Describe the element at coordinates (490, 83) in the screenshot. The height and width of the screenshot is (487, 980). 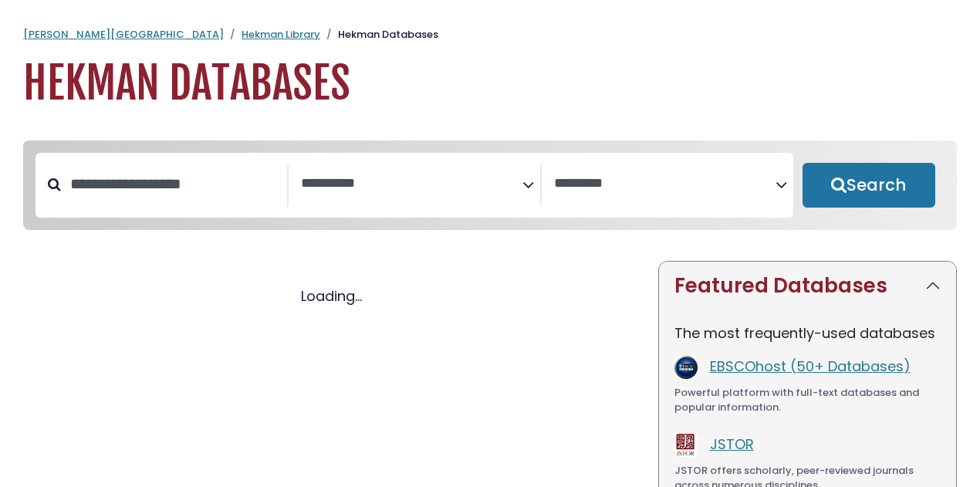
I see `h1: Hekman Databases` at that location.